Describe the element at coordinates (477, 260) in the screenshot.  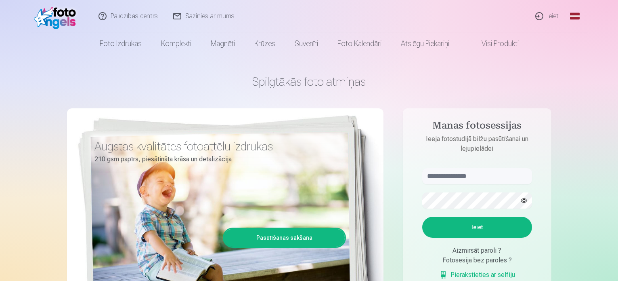
I see `div: Fotosesija bez paroles ?` at that location.